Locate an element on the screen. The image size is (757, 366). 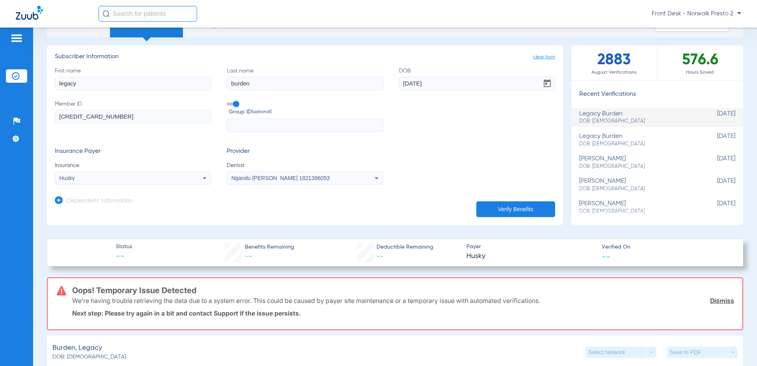
span: clear form is located at coordinates (544, 57).